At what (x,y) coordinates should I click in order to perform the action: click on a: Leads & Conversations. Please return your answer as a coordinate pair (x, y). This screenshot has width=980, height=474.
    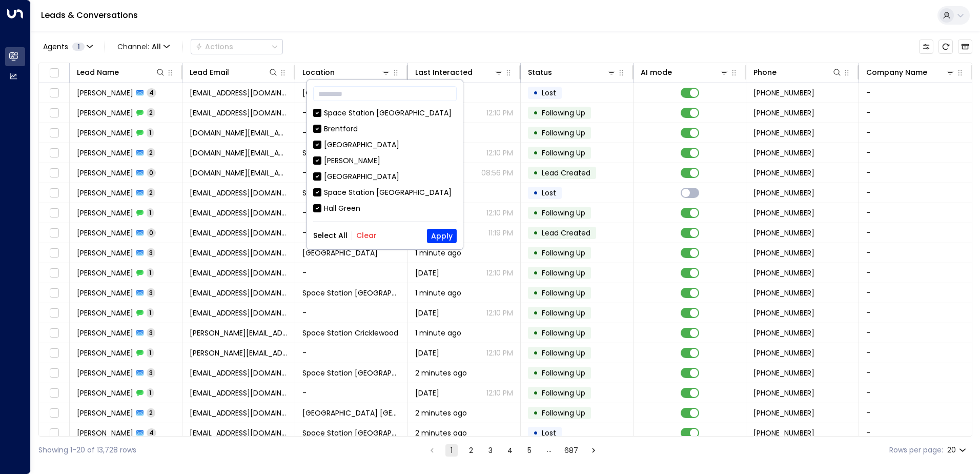
    Looking at the image, I should click on (89, 15).